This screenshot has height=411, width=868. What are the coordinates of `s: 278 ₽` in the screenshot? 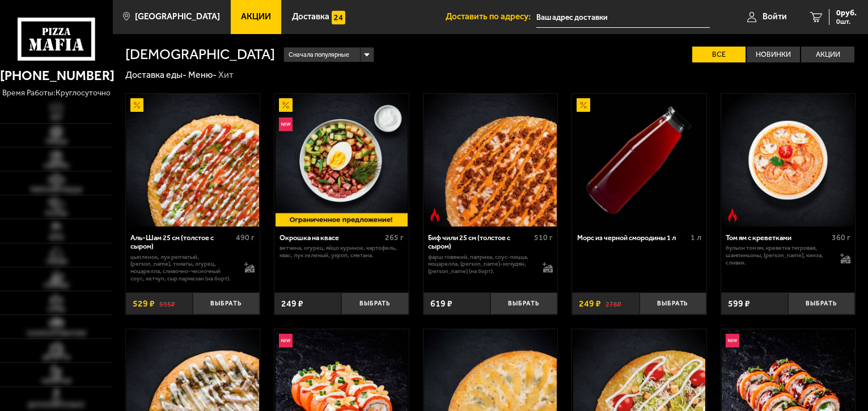 It's located at (614, 304).